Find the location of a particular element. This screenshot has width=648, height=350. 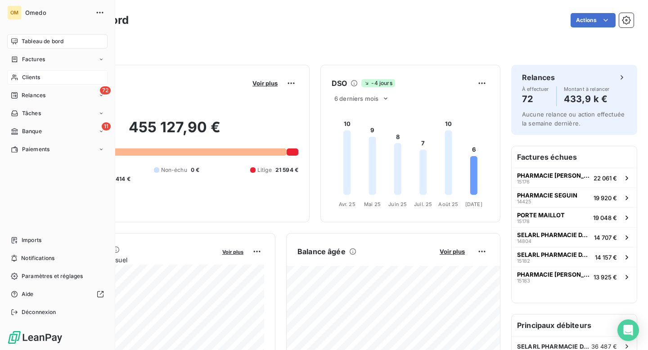

span: 14425 is located at coordinates (525, 202).